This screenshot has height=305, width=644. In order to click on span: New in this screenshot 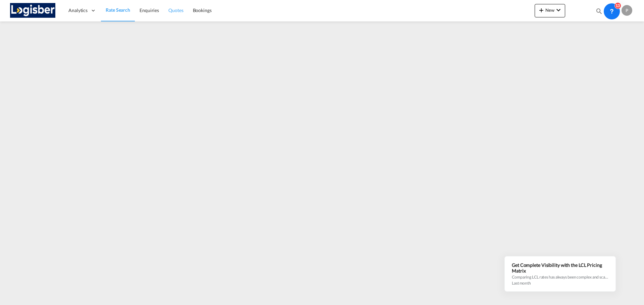, I will do `click(550, 10)`.